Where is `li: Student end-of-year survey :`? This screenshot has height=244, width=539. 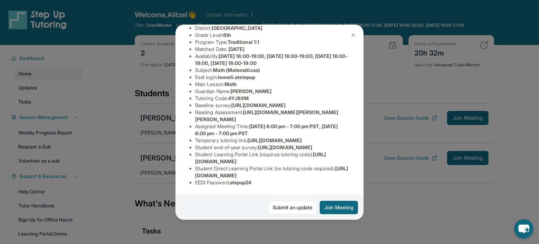
li: Student end-of-year survey : is located at coordinates (272, 147).